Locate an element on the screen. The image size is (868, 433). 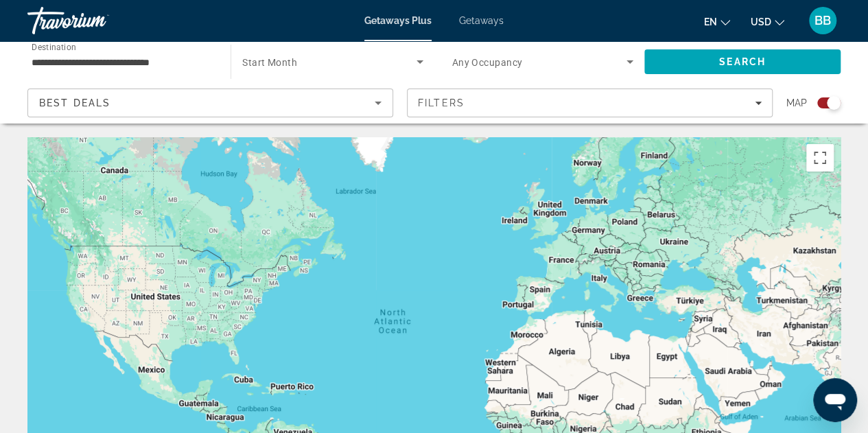
mat-select: Sort by is located at coordinates (210, 103).